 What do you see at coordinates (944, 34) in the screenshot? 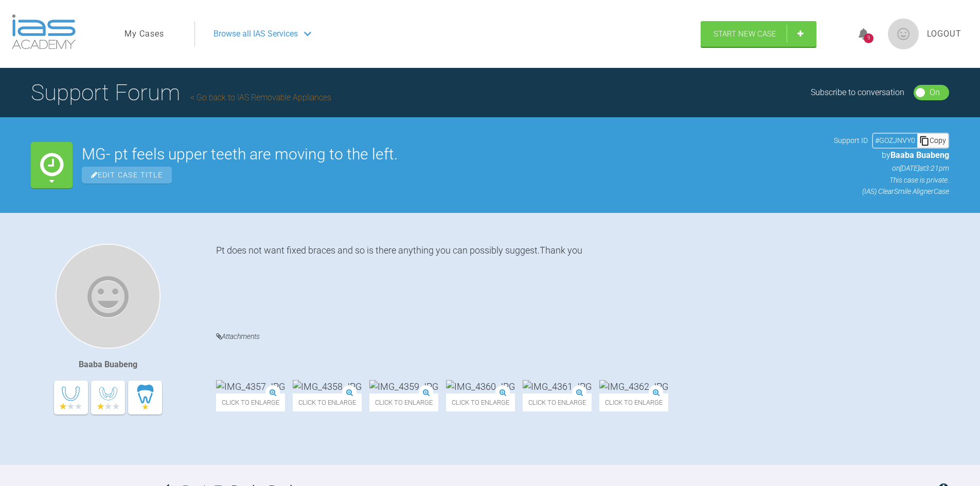
I see `a: Logout` at bounding box center [944, 34].